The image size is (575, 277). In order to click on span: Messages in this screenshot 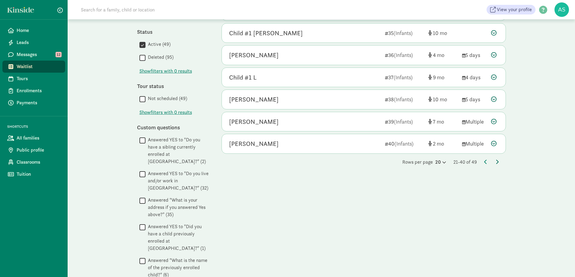, I will do `click(38, 55)`.